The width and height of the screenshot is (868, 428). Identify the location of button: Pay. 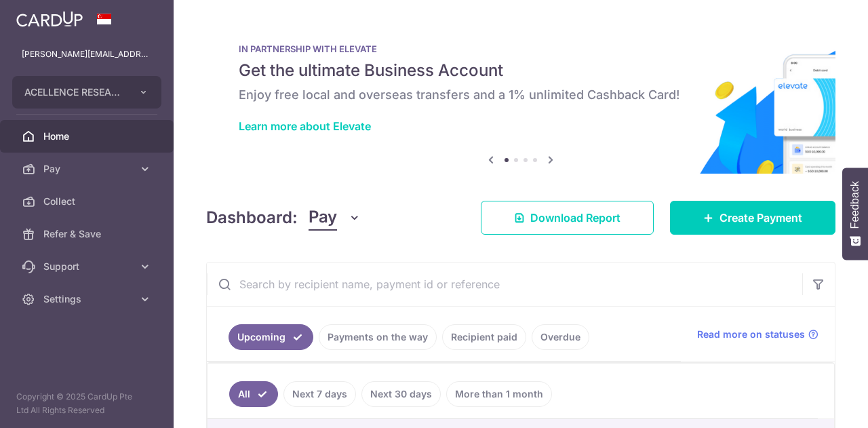
(334, 217).